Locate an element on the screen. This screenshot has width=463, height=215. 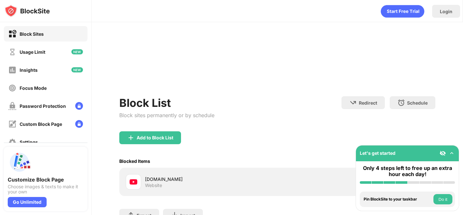
div: Website is located at coordinates (153, 185).